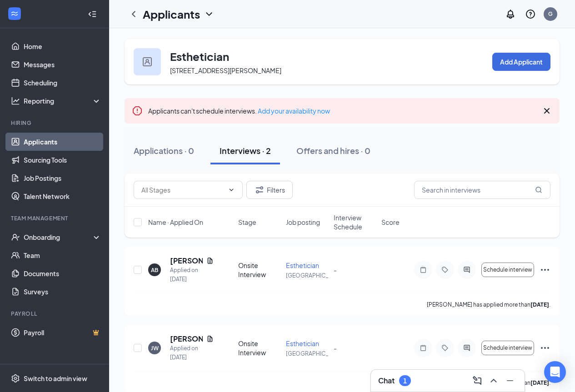 This screenshot has height=392, width=575. What do you see at coordinates (333, 150) in the screenshot?
I see `div: Offers and hires · 0` at bounding box center [333, 150].